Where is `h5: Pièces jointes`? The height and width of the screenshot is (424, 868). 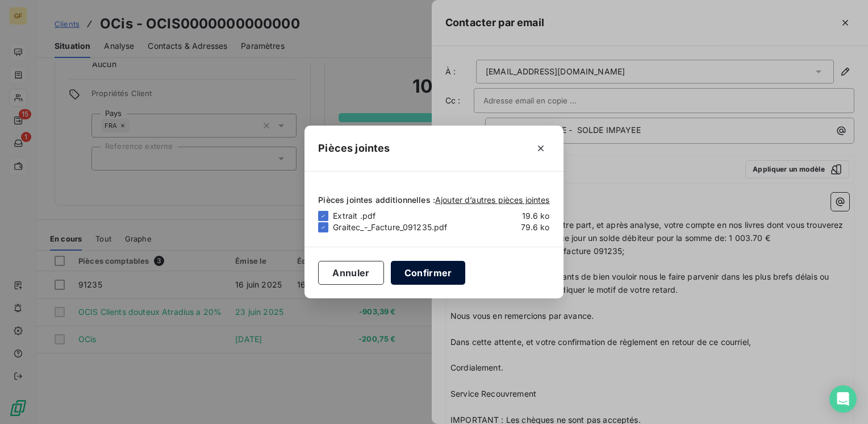
h5: Pièces jointes is located at coordinates (354, 149).